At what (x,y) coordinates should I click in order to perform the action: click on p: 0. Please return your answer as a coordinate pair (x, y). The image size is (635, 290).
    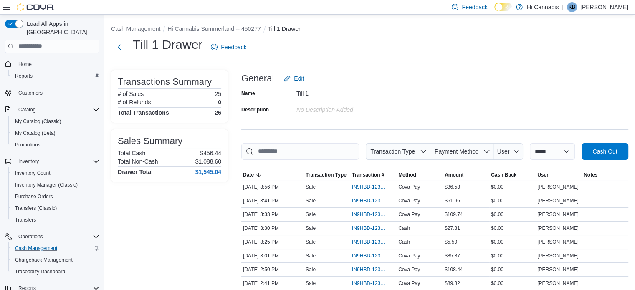
    Looking at the image, I should click on (220, 102).